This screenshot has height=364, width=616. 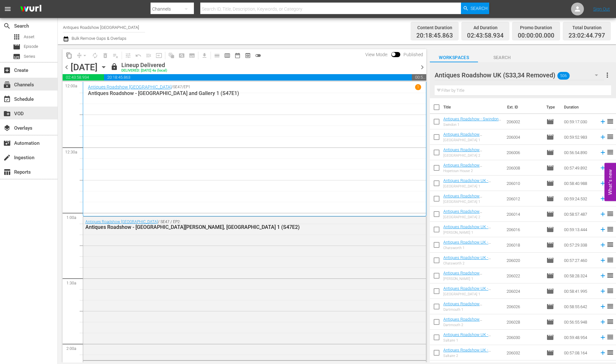 What do you see at coordinates (524, 152) in the screenshot?
I see `td: 206006` at bounding box center [524, 152].